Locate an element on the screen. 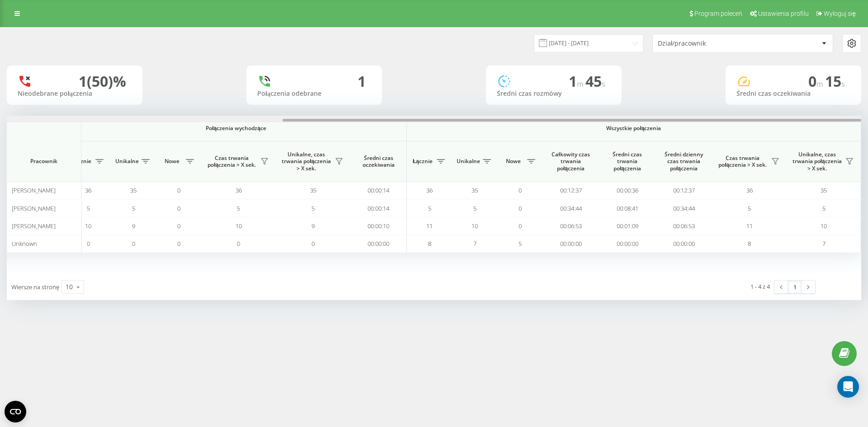 Image resolution: width=868 pixels, height=427 pixels. div: 10 is located at coordinates (69, 287).